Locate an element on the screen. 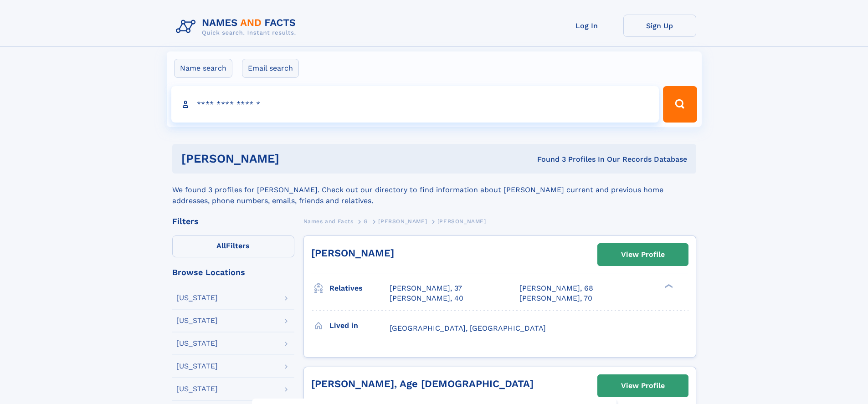 Image resolution: width=868 pixels, height=404 pixels. div: Browse Locations is located at coordinates (233, 273).